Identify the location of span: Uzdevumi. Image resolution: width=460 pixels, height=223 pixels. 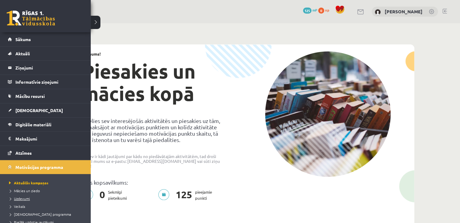
(19, 199).